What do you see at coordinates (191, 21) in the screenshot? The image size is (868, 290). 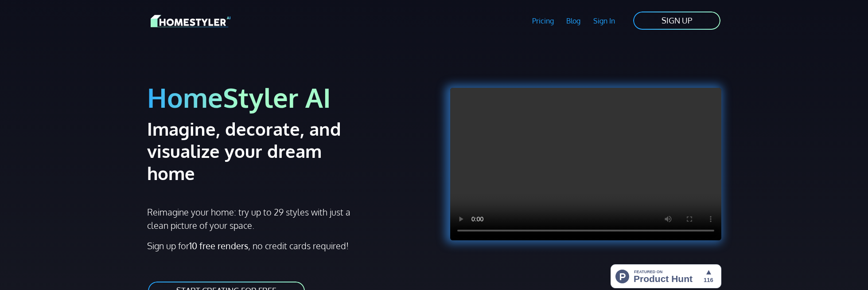 I see `img: HomeStyler AI logo` at bounding box center [191, 21].